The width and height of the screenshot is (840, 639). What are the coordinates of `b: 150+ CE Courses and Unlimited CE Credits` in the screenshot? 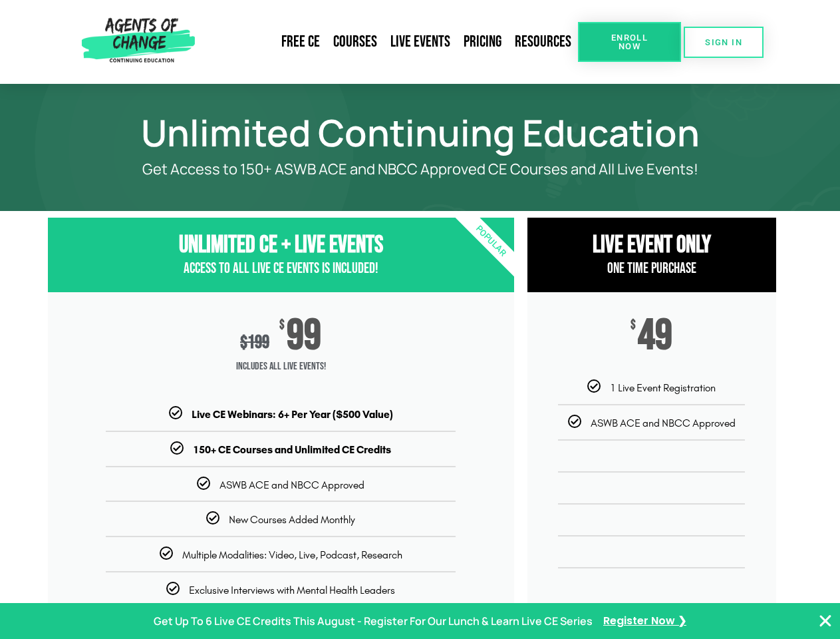 It's located at (292, 449).